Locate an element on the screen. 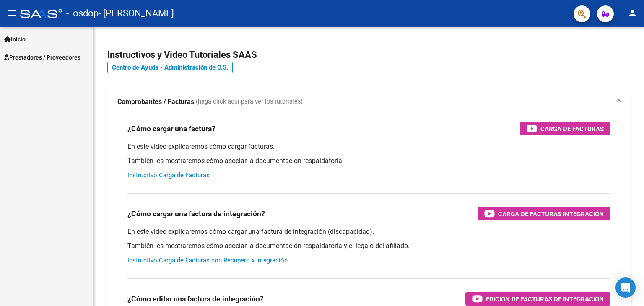 Image resolution: width=644 pixels, height=306 pixels. mat-icon: menu is located at coordinates (12, 13).